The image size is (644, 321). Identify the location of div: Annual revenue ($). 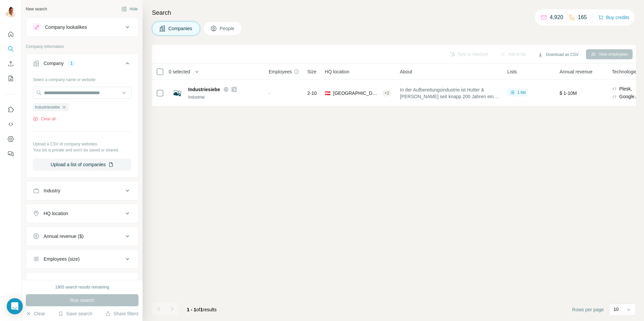
(63, 236).